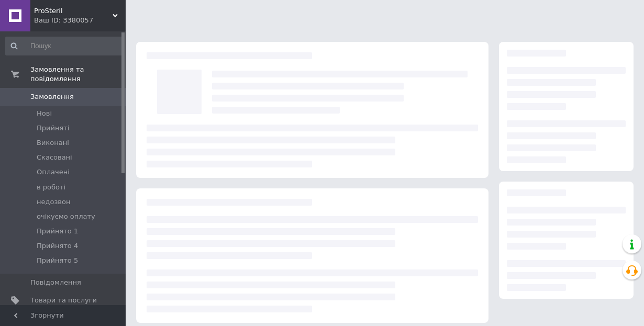 Image resolution: width=644 pixels, height=326 pixels. What do you see at coordinates (57, 231) in the screenshot?
I see `span: Прийнято 1` at bounding box center [57, 231].